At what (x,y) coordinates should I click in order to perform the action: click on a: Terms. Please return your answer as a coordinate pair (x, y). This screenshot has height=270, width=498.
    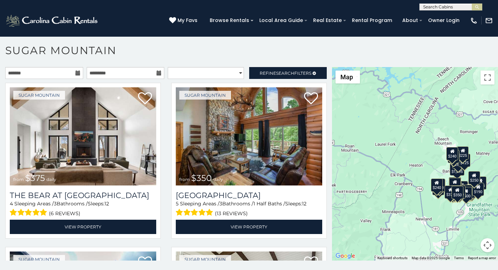
    Looking at the image, I should click on (459, 258).